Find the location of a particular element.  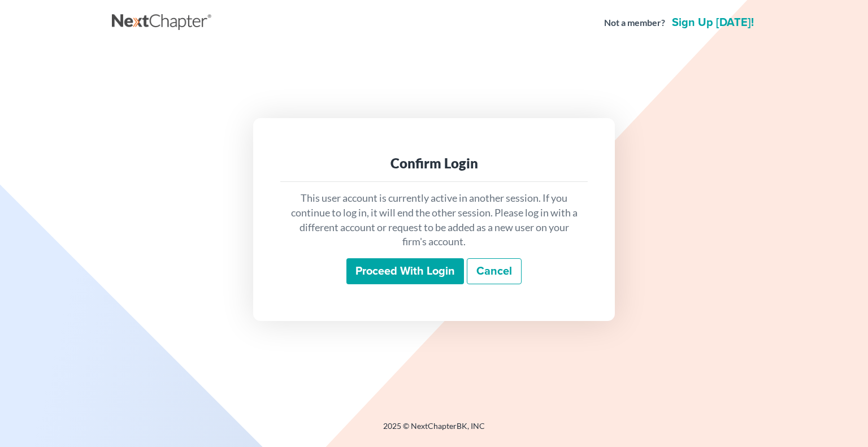

div: 2025 © NextChapterBK, INC is located at coordinates (434, 431).